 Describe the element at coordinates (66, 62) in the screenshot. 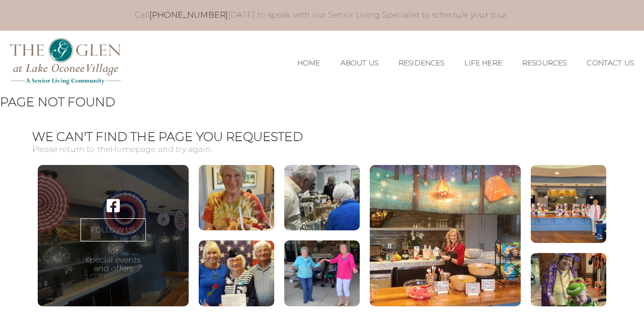

I see `img: The Glen Lake Oconee Home` at that location.